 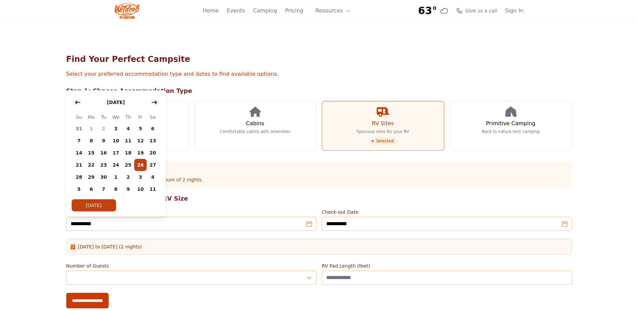 I want to click on h3: RV Sites, so click(x=383, y=124).